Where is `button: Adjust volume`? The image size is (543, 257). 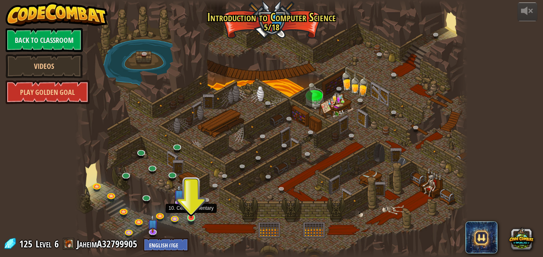
button: Adjust volume is located at coordinates (527, 12).